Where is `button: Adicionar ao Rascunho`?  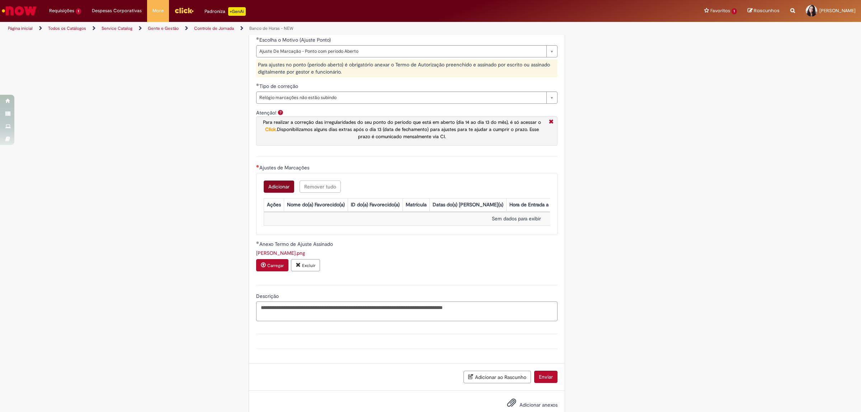
button: Adicionar ao Rascunho is located at coordinates (497, 377).